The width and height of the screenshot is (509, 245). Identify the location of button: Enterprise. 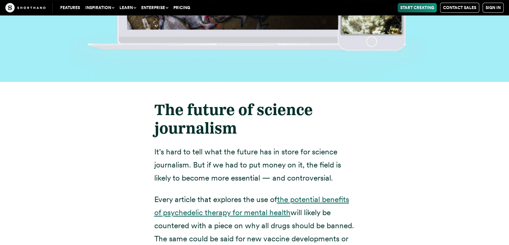
(155, 8).